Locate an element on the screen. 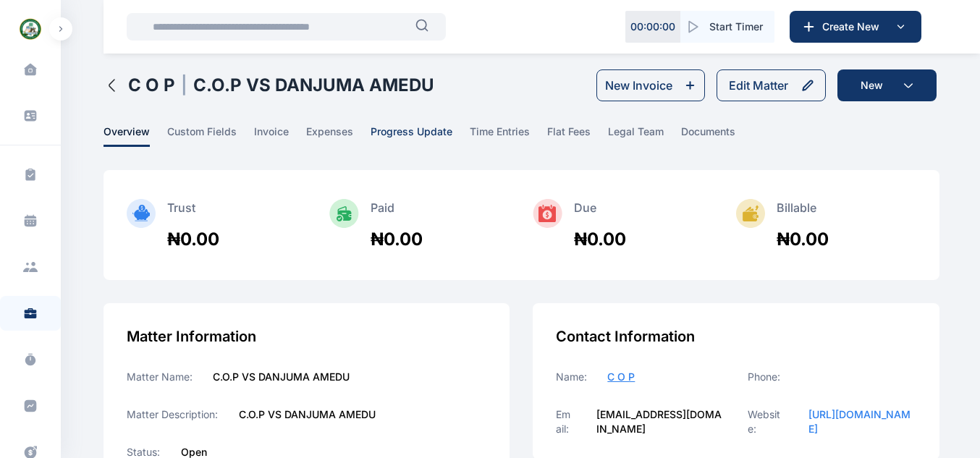 This screenshot has height=458, width=980. span: invoice is located at coordinates (271, 136).